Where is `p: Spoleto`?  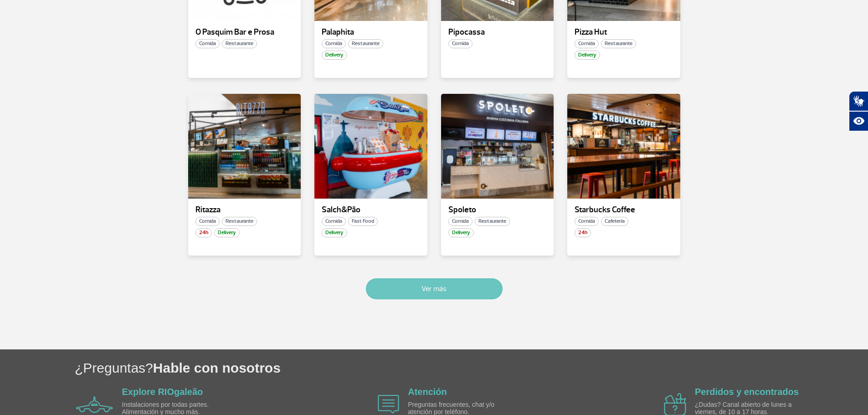
p: Spoleto is located at coordinates (497, 210).